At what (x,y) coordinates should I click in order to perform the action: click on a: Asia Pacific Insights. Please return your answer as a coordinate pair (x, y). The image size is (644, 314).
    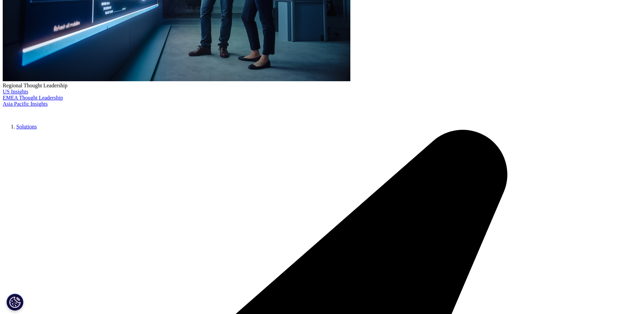
    Looking at the image, I should click on (25, 103).